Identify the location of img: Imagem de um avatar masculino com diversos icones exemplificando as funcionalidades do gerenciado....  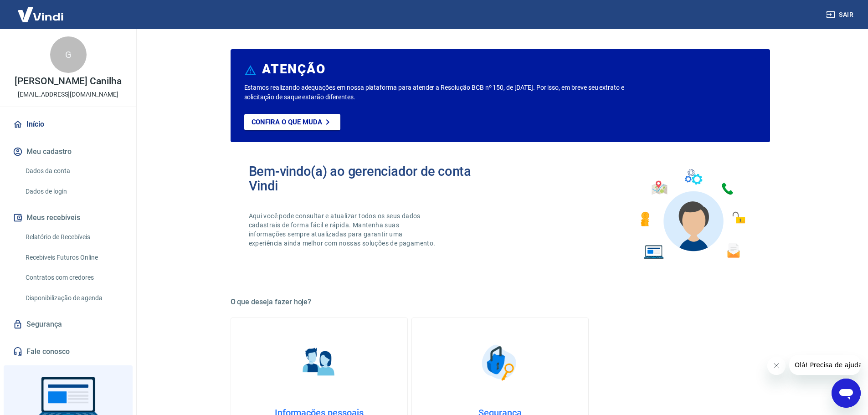
(692, 214).